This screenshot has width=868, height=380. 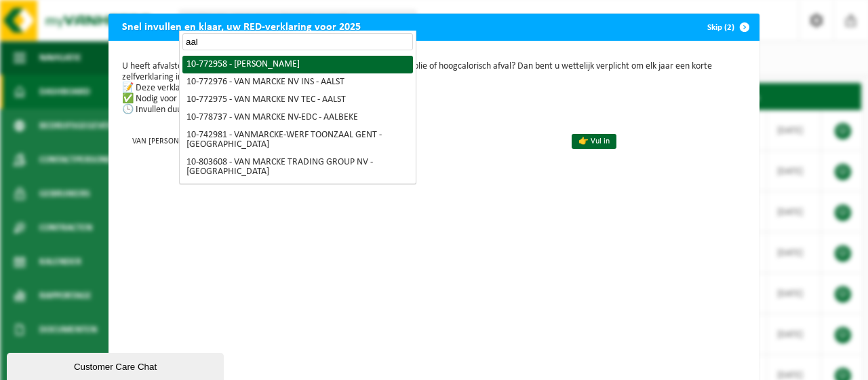 I want to click on button: Skip (2), so click(x=727, y=27).